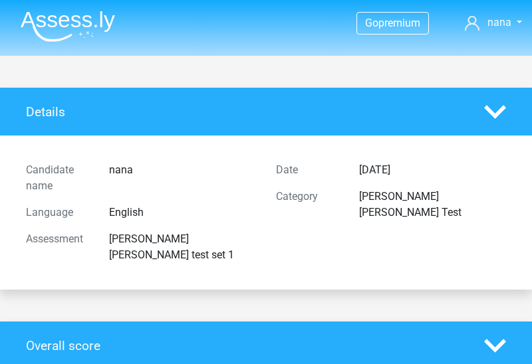  Describe the element at coordinates (57, 213) in the screenshot. I see `div: Language` at that location.